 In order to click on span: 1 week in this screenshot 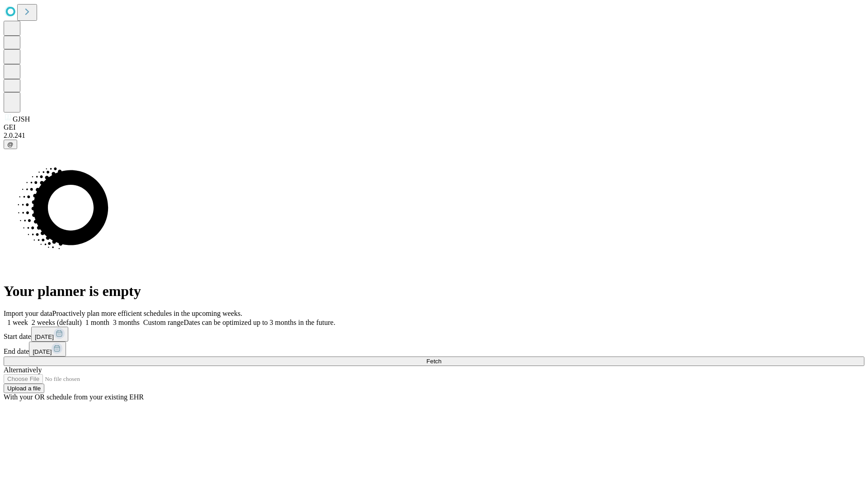, I will do `click(18, 322)`.